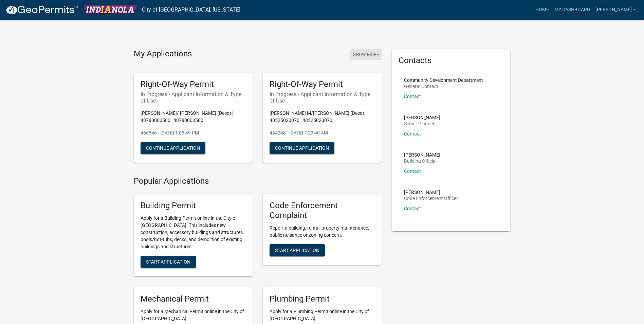 The height and width of the screenshot is (324, 644). I want to click on p: Building Official, so click(422, 161).